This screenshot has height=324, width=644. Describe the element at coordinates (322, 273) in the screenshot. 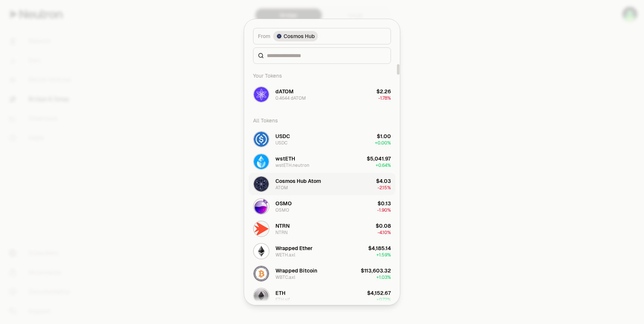

I see `button: WBTC.axl LogoWrapped BitcoinWBTC.axl$113,603.32+1.03%` at that location.